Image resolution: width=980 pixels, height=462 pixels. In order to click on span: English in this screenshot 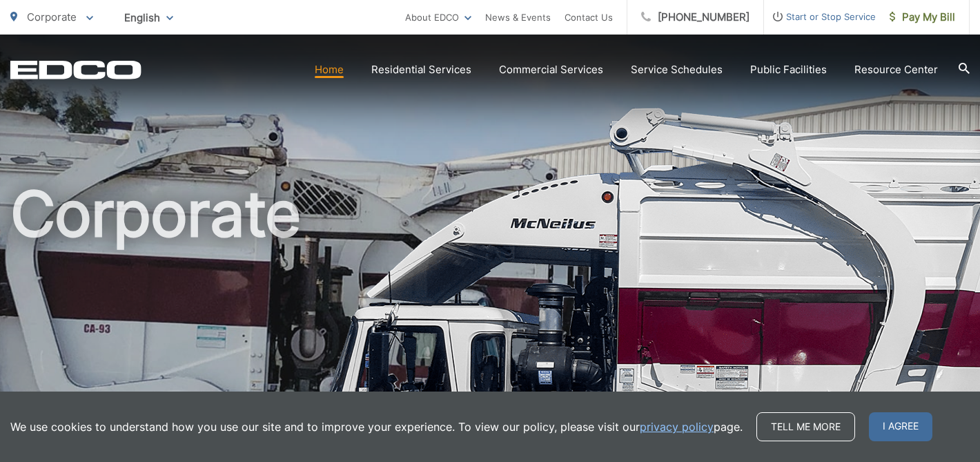, I will do `click(148, 17)`.